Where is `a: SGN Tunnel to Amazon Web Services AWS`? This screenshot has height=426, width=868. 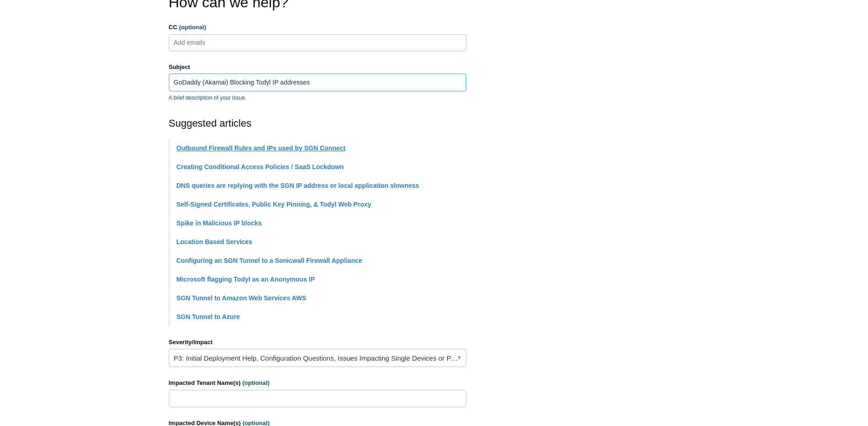
a: SGN Tunnel to Amazon Web Services AWS is located at coordinates (242, 298).